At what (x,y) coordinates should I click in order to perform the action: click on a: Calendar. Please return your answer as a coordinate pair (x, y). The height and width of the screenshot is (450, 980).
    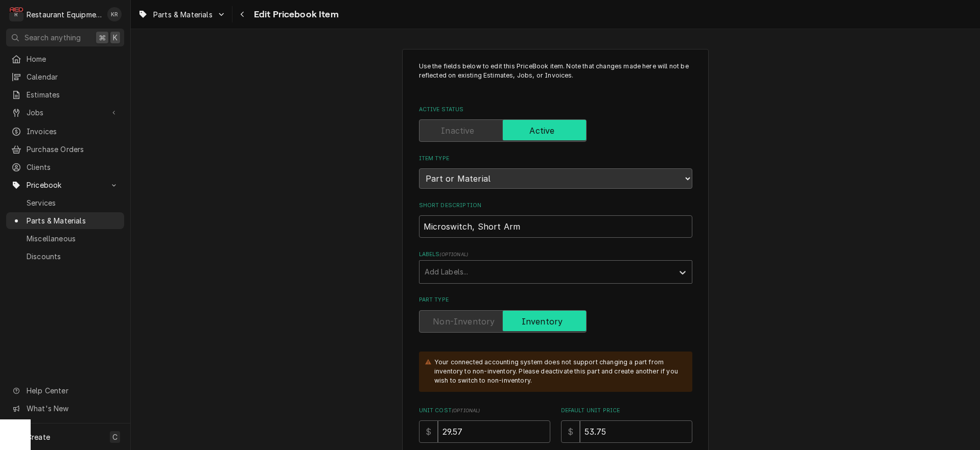
    Looking at the image, I should click on (65, 77).